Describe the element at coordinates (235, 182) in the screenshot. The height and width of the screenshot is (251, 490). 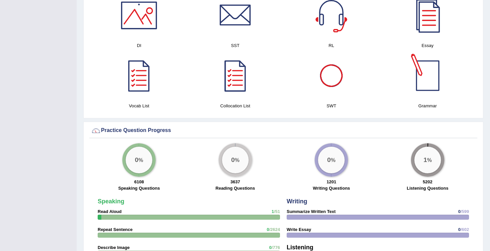
I see `strong: 3637` at that location.